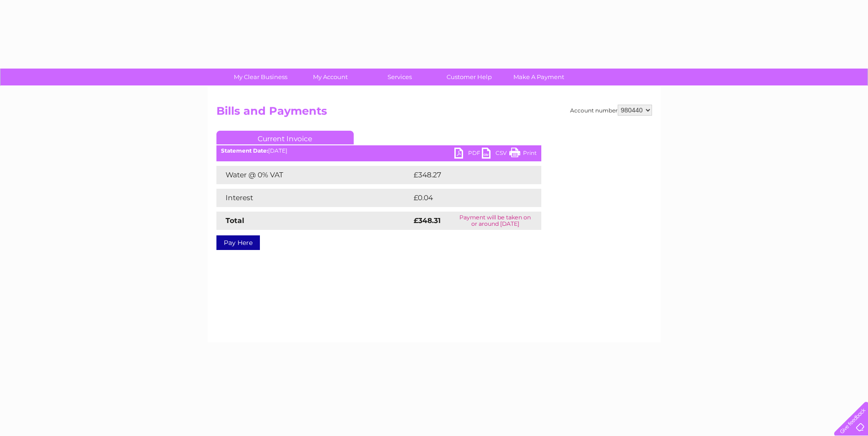 The height and width of the screenshot is (436, 868). What do you see at coordinates (314, 176) in the screenshot?
I see `td: Water @ 0% VAT` at bounding box center [314, 176].